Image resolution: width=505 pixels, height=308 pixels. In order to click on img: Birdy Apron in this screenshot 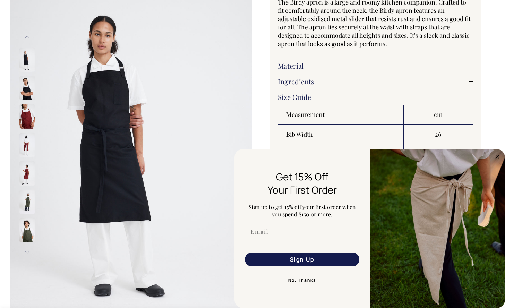, I will do `click(27, 173)`.